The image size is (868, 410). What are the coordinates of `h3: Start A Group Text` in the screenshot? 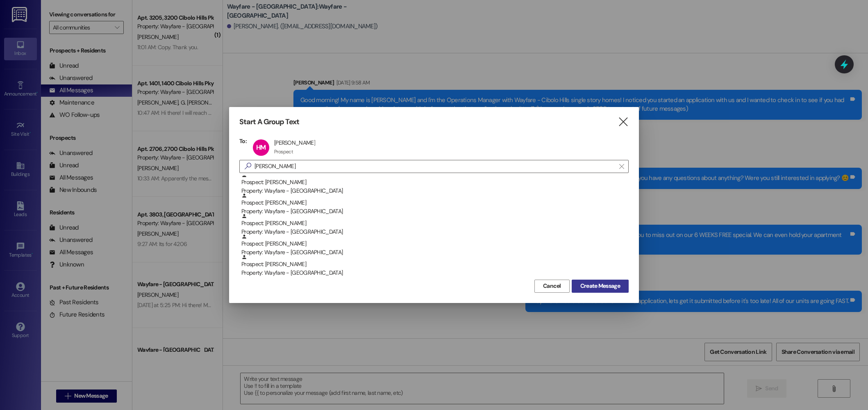 It's located at (269, 122).